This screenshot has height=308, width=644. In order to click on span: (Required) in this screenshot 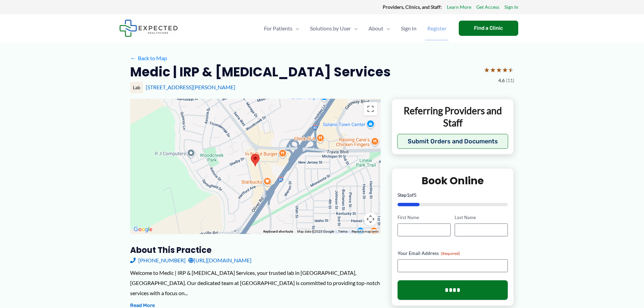, I will do `click(451, 253)`.